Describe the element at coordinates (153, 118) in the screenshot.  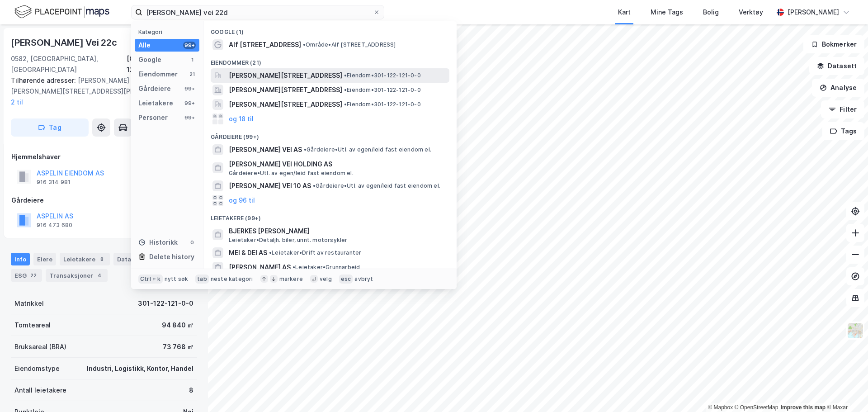
I see `div: Personer` at that location.